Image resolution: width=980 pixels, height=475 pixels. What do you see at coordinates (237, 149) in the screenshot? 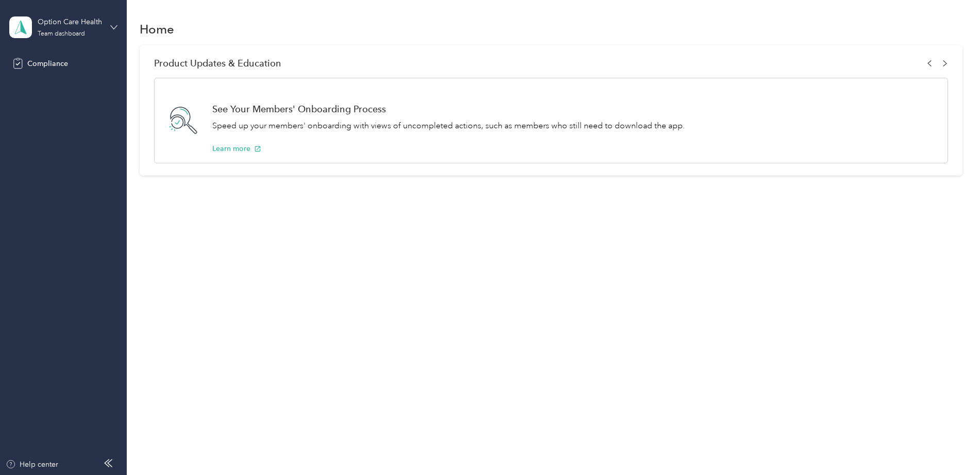
I see `button: Learn more` at bounding box center [237, 149].